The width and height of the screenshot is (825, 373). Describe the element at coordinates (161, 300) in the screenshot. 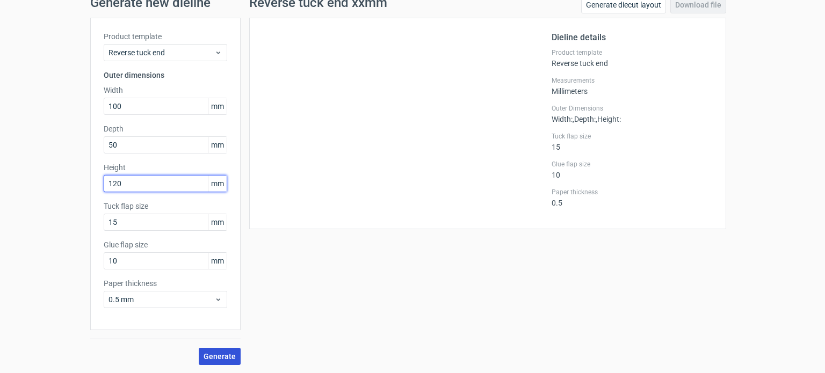

I see `span: 0.5 mm` at that location.